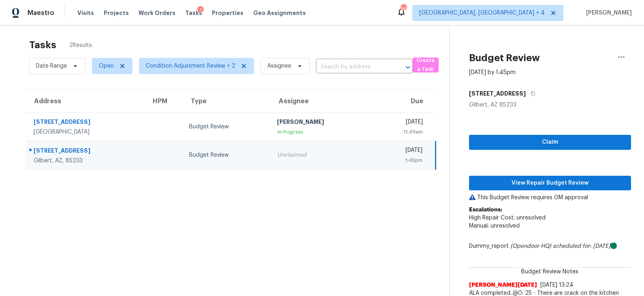 The image size is (644, 296). I want to click on span: Visits, so click(86, 13).